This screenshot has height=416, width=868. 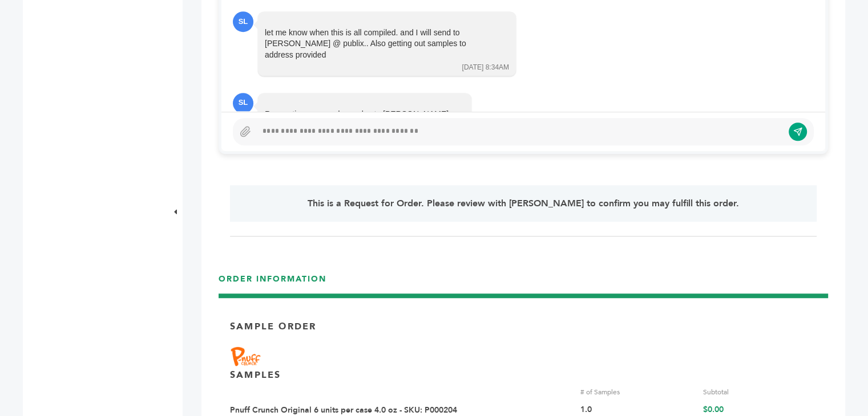 What do you see at coordinates (255, 375) in the screenshot?
I see `p: SAMPLES` at bounding box center [255, 375].